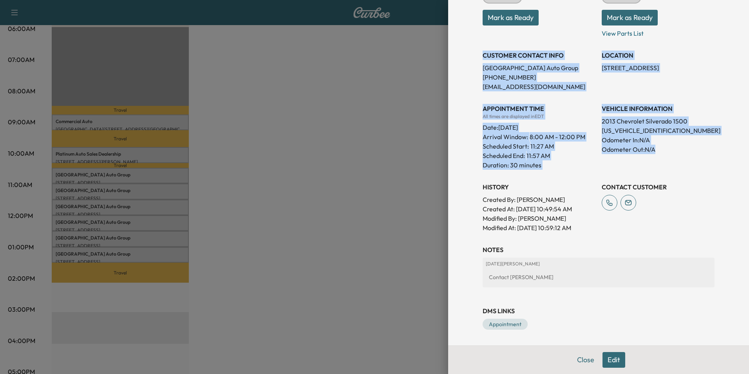  I want to click on h3: DMS Links, so click(598, 311).